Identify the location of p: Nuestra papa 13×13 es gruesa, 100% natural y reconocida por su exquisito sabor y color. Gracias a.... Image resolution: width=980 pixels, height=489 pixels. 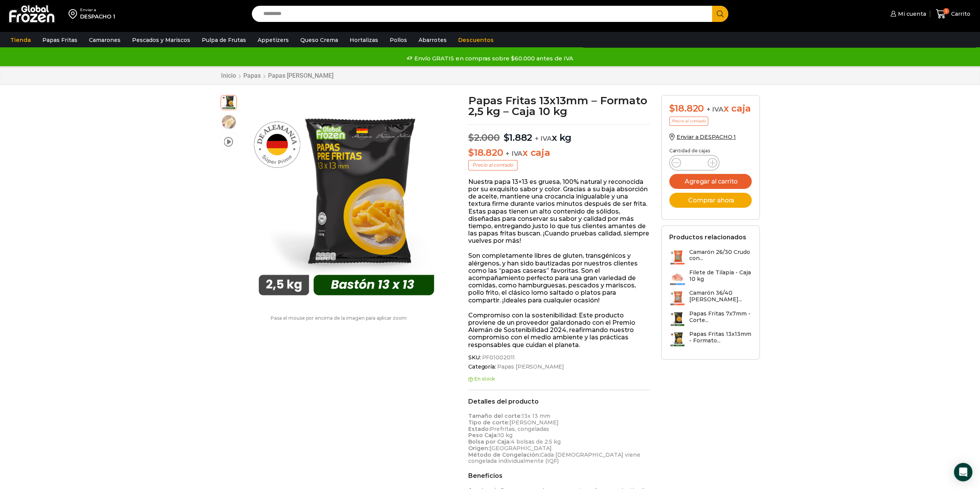
(558, 212).